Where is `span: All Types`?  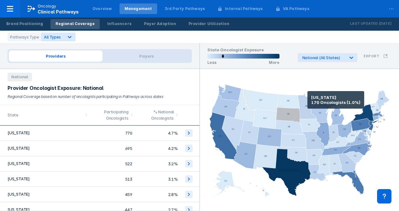 span: All Types is located at coordinates (52, 37).